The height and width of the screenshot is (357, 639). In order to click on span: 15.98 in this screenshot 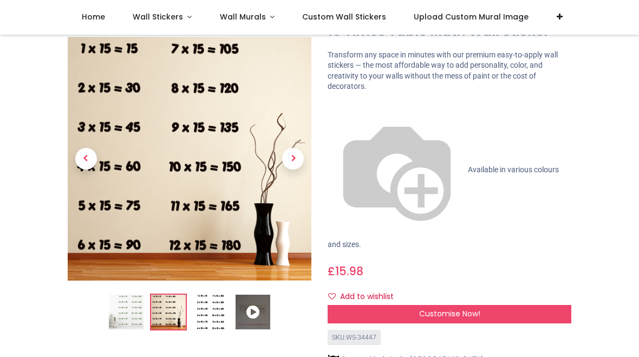, I will do `click(349, 271)`.